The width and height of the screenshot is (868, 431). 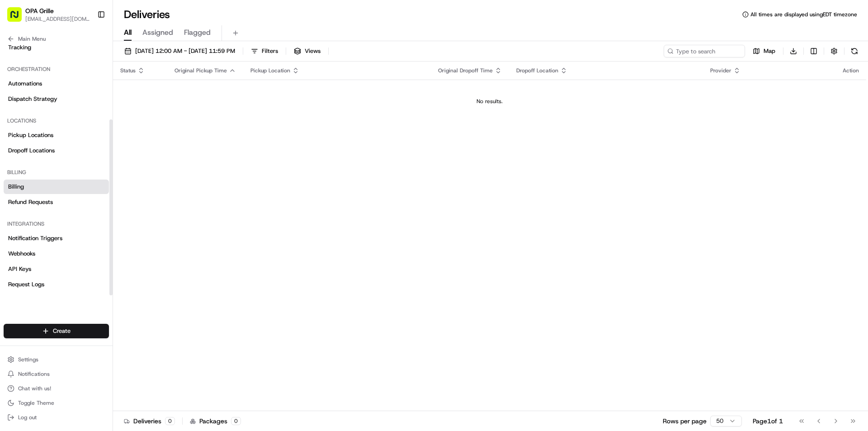 I want to click on span: Automations, so click(x=25, y=84).